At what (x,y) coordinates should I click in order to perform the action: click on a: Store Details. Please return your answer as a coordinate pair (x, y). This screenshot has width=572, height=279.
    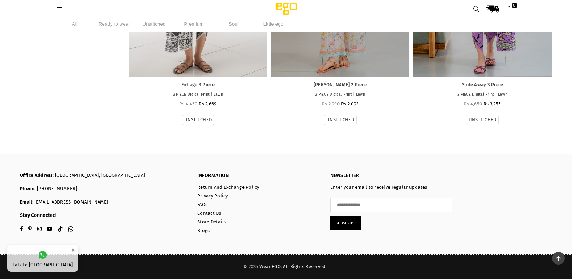
    Looking at the image, I should click on (211, 222).